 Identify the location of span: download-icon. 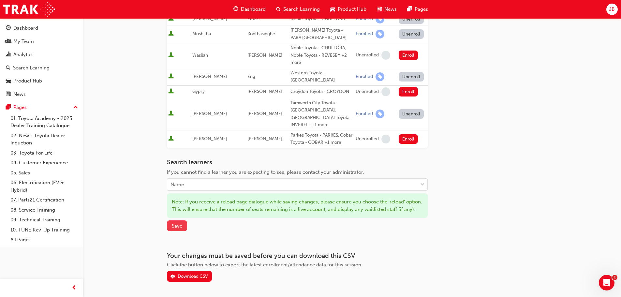
(173, 277).